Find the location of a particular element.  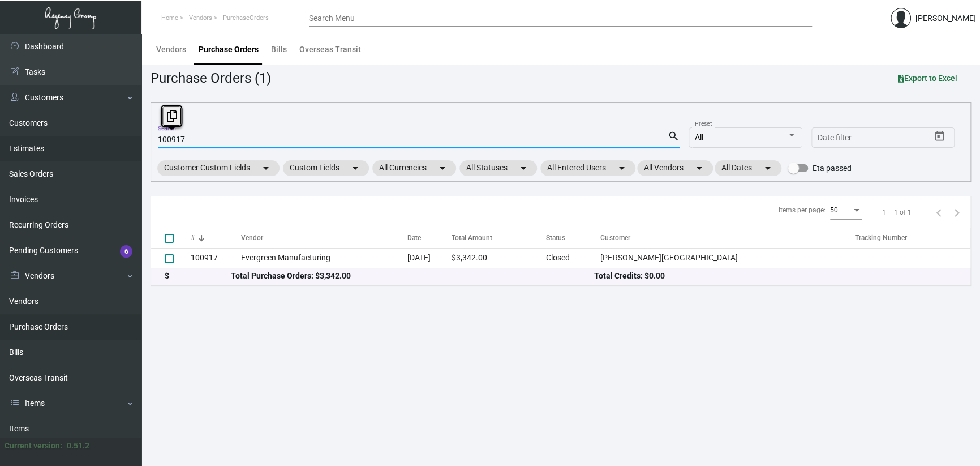

div: Vendors is located at coordinates (171, 49).